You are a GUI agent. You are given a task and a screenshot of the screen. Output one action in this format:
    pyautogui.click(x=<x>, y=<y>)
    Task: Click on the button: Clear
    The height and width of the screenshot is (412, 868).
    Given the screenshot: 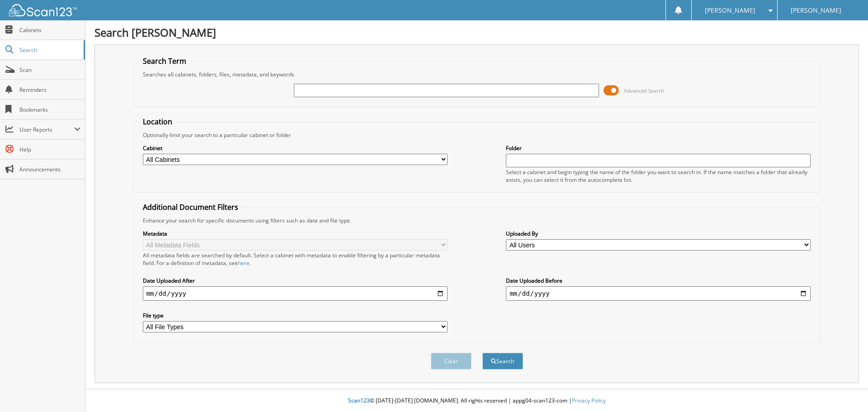 What is the action you would take?
    pyautogui.click(x=451, y=361)
    